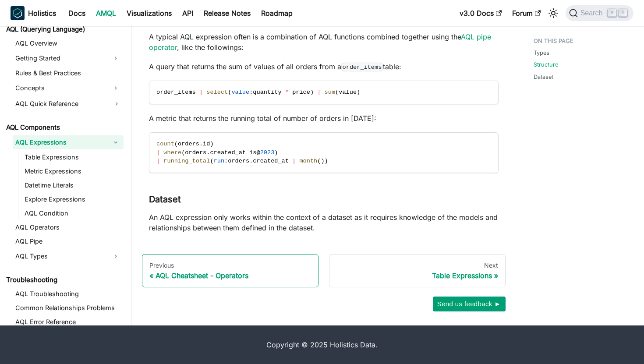  What do you see at coordinates (623, 12) in the screenshot?
I see `kbd: K` at bounding box center [623, 12].